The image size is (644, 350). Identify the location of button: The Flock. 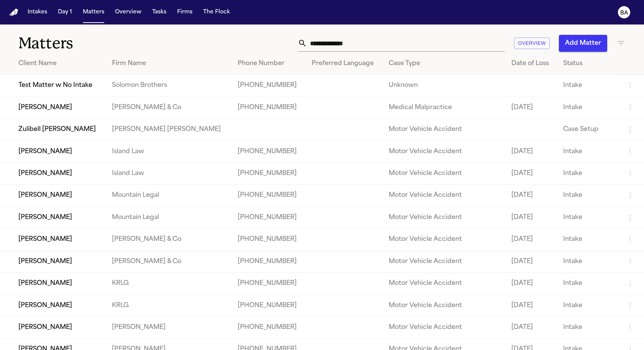
(216, 12).